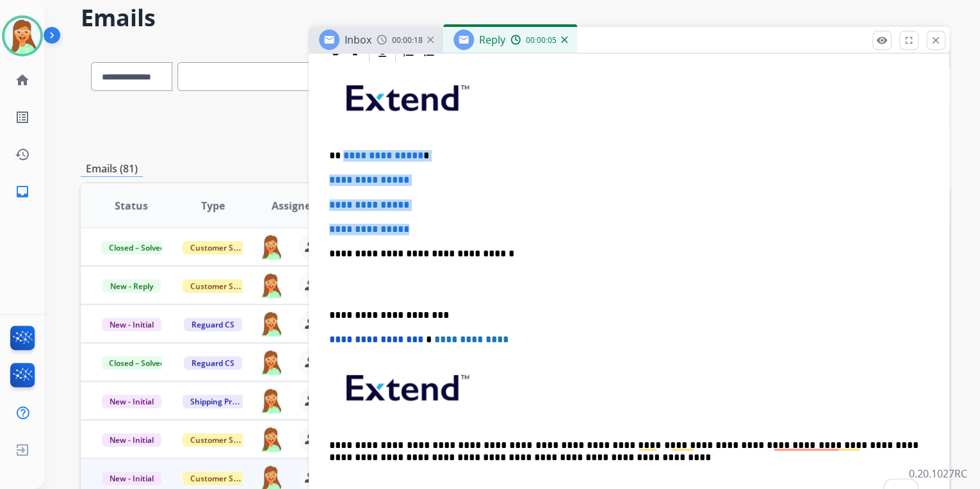 This screenshot has width=980, height=489. What do you see at coordinates (22, 191) in the screenshot?
I see `mat-icon: inbox` at bounding box center [22, 191].